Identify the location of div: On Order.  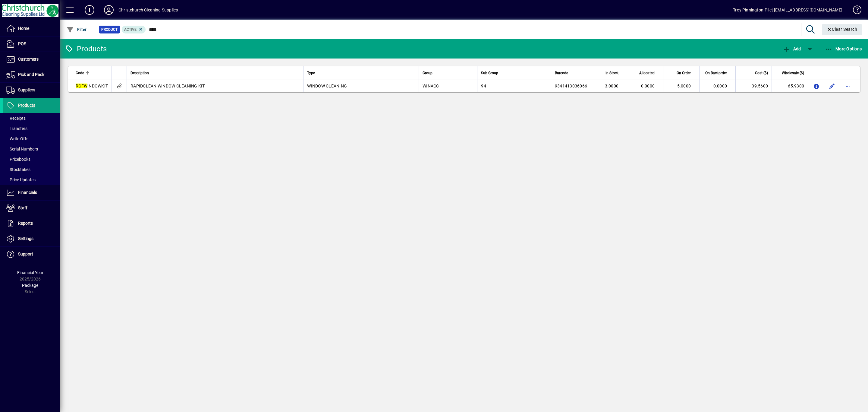
(681, 73).